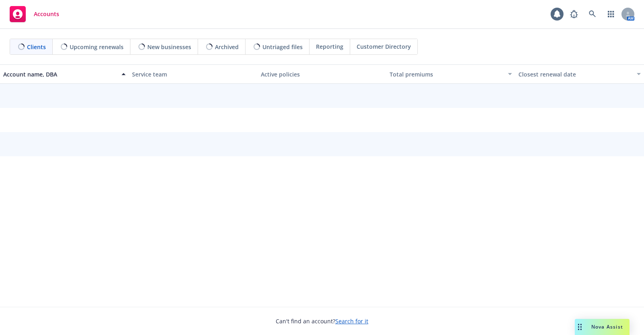  What do you see at coordinates (611, 14) in the screenshot?
I see `a: Switch app` at bounding box center [611, 14].